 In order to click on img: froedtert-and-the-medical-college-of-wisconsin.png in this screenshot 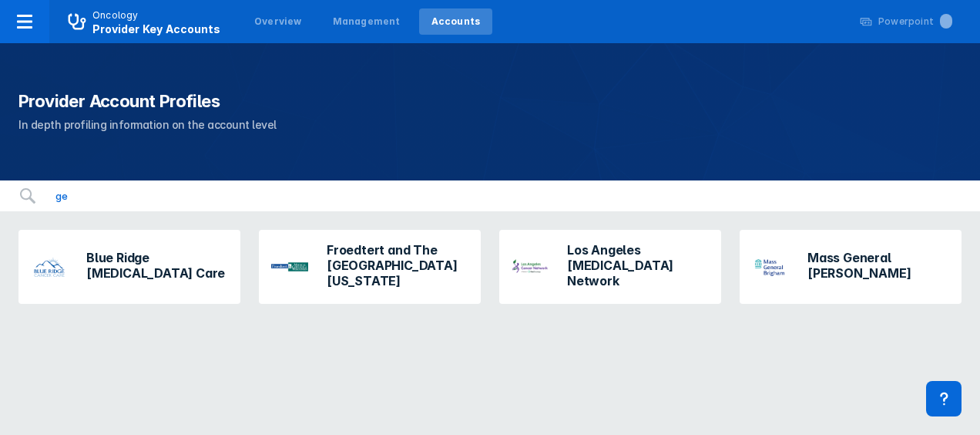, I will do `click(289, 266)`.